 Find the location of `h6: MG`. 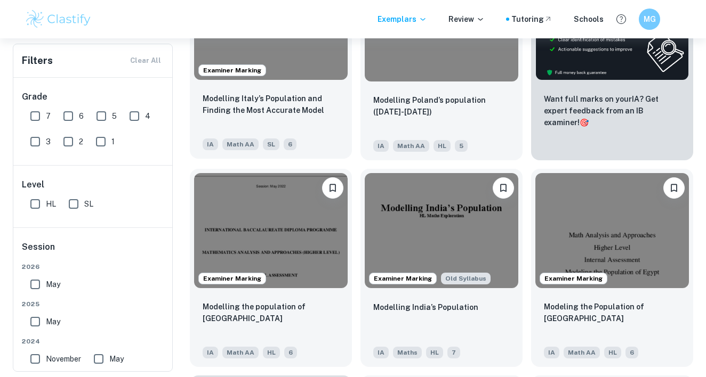

h6: MG is located at coordinates (649, 19).